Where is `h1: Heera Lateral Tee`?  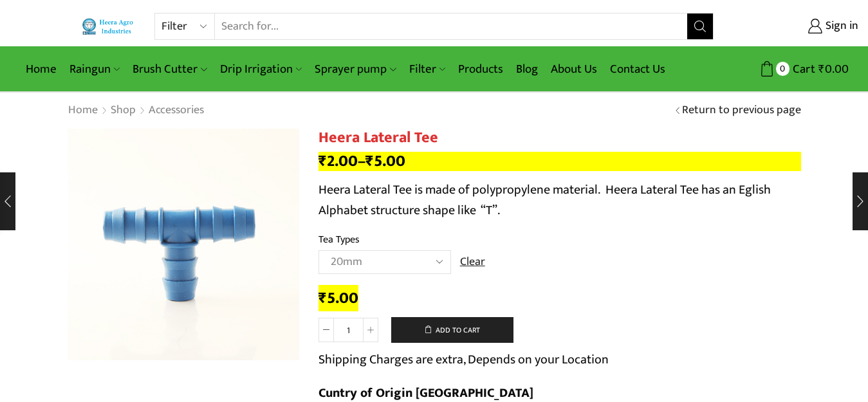 h1: Heera Lateral Tee is located at coordinates (560, 137).